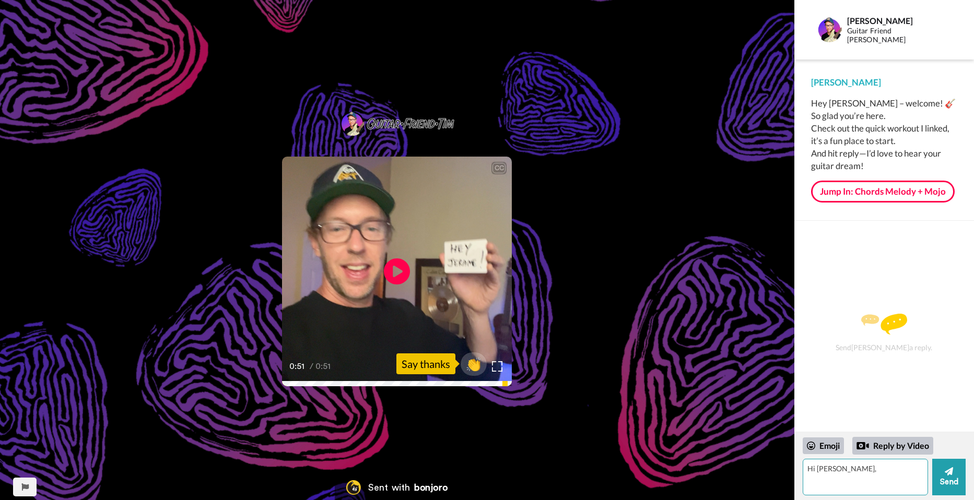 This screenshot has width=974, height=500. Describe the element at coordinates (389, 488) in the screenshot. I see `div: Sent with` at that location.